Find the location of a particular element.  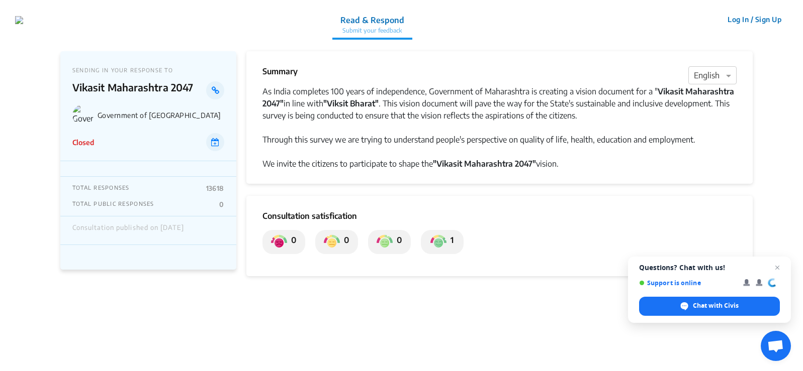

p: Vikasit Maharashtra 2047 is located at coordinates (139, 90).